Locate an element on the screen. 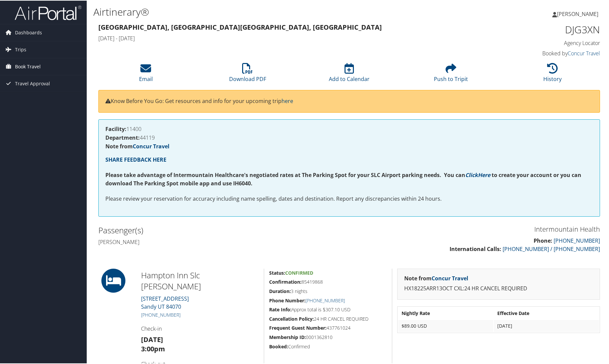 The image size is (609, 364). strong: International Calls: is located at coordinates (475, 248).